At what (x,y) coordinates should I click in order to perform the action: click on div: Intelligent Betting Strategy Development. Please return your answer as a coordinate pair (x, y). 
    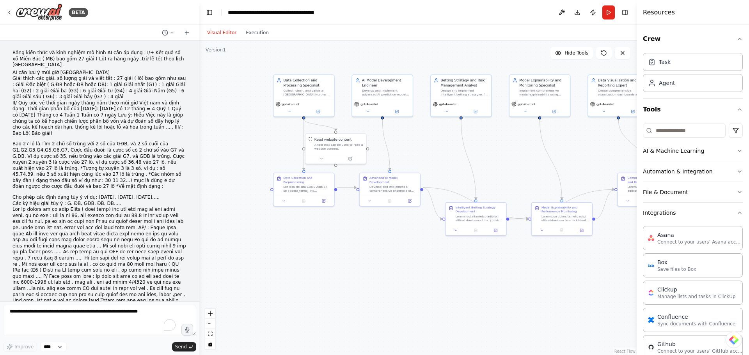
    Looking at the image, I should click on (479, 210).